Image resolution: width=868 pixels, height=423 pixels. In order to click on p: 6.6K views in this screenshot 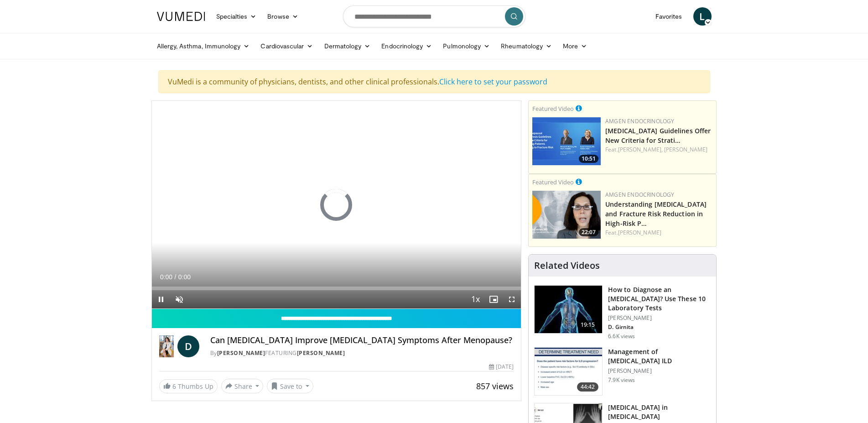, I will do `click(621, 336)`.